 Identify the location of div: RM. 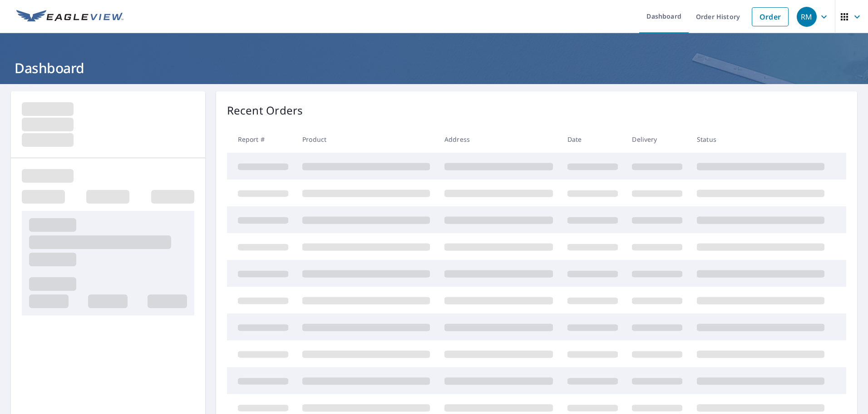
(807, 17).